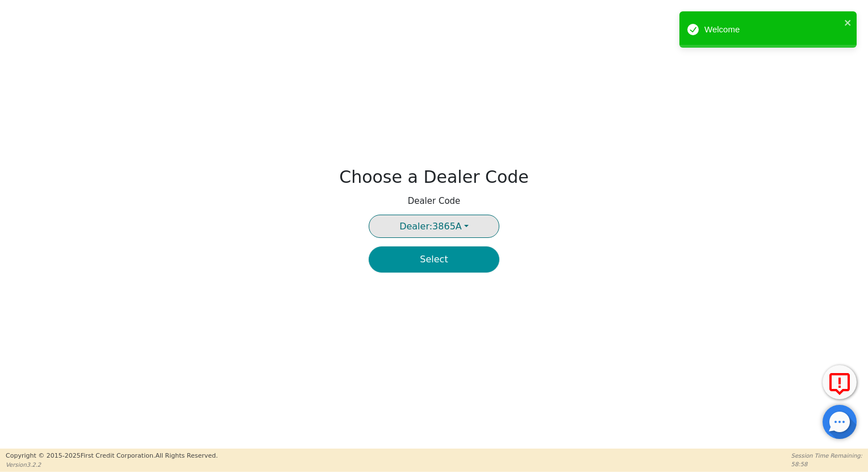 The height and width of the screenshot is (473, 868). What do you see at coordinates (430, 226) in the screenshot?
I see `span: 3865A` at bounding box center [430, 226].